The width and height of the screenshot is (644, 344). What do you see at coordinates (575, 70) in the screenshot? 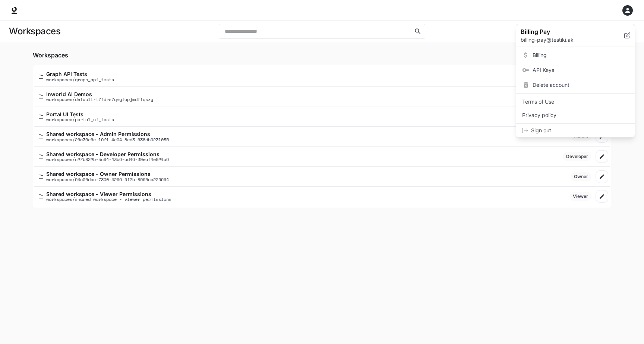
I see `a: API Keys` at bounding box center [575, 70].